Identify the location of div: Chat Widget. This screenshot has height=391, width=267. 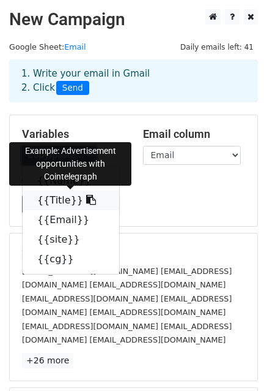
(237, 361).